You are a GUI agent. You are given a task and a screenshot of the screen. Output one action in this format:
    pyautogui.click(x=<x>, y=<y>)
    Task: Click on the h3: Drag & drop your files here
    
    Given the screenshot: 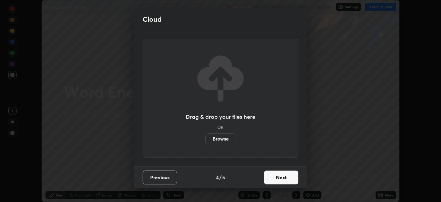 What is the action you would take?
    pyautogui.click(x=220, y=116)
    